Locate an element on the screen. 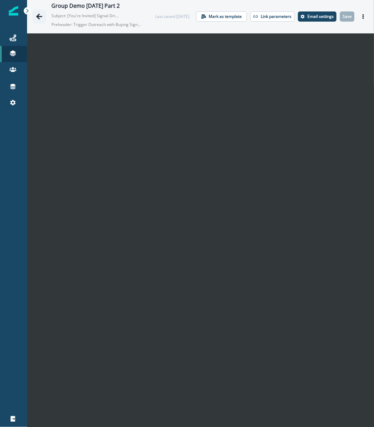  button: Settings is located at coordinates (317, 17).